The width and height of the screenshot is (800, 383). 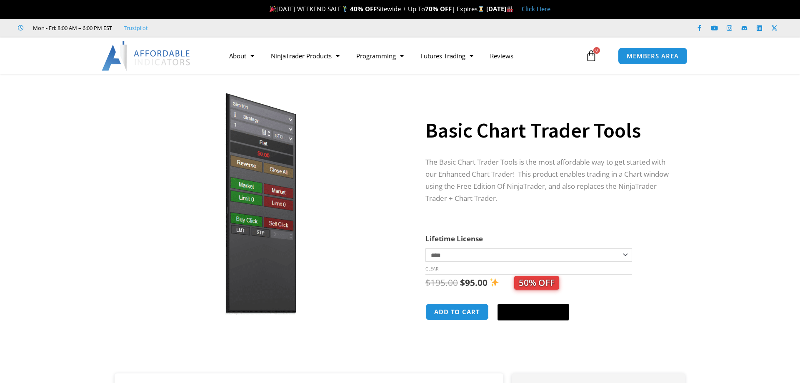 What do you see at coordinates (536, 282) in the screenshot?
I see `span: 50% OFF` at bounding box center [536, 282].